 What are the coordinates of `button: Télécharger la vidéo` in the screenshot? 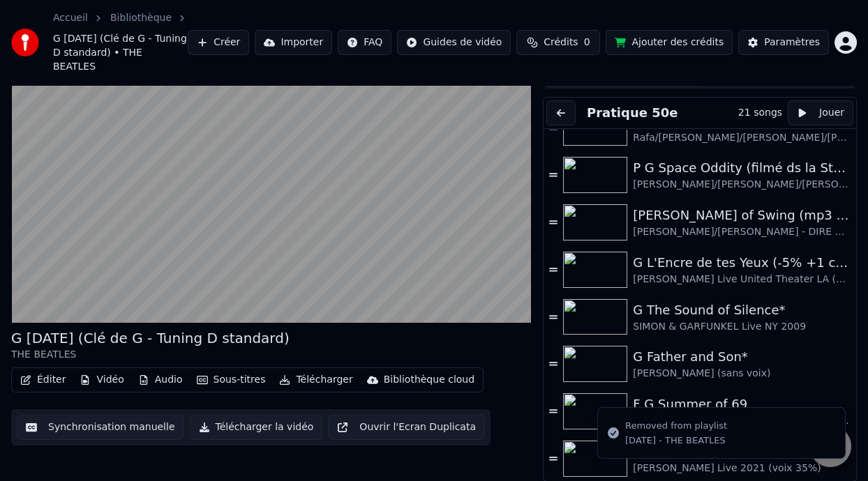 It's located at (256, 427).